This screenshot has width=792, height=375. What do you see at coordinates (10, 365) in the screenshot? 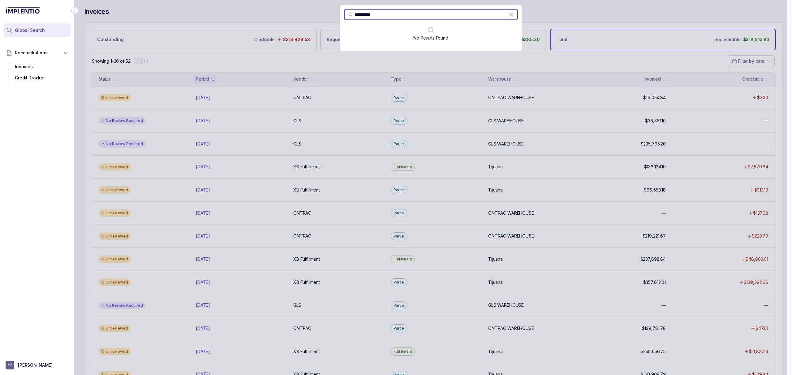
I see `span: User initials` at bounding box center [10, 365].